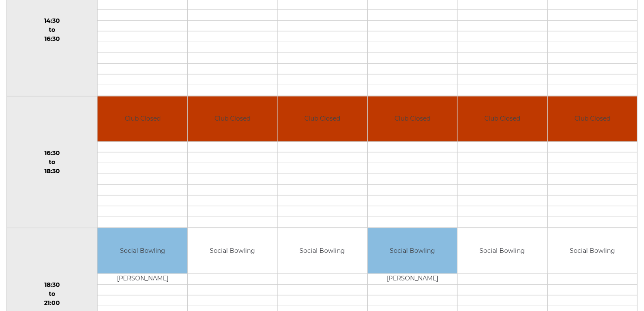 Image resolution: width=644 pixels, height=311 pixels. Describe the element at coordinates (52, 162) in the screenshot. I see `td: 16:30 to 18:30` at that location.